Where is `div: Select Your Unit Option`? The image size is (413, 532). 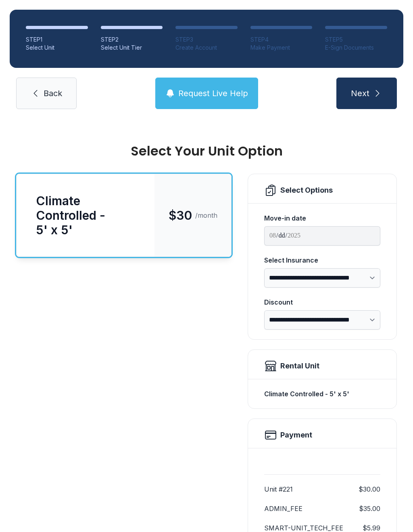
div: Select Your Unit Option is located at coordinates (207, 151).